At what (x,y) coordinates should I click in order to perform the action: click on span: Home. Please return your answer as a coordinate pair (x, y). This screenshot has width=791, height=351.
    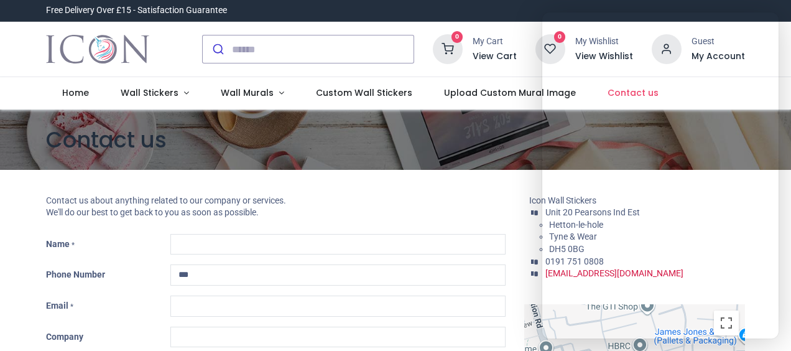
    Looking at the image, I should click on (75, 93).